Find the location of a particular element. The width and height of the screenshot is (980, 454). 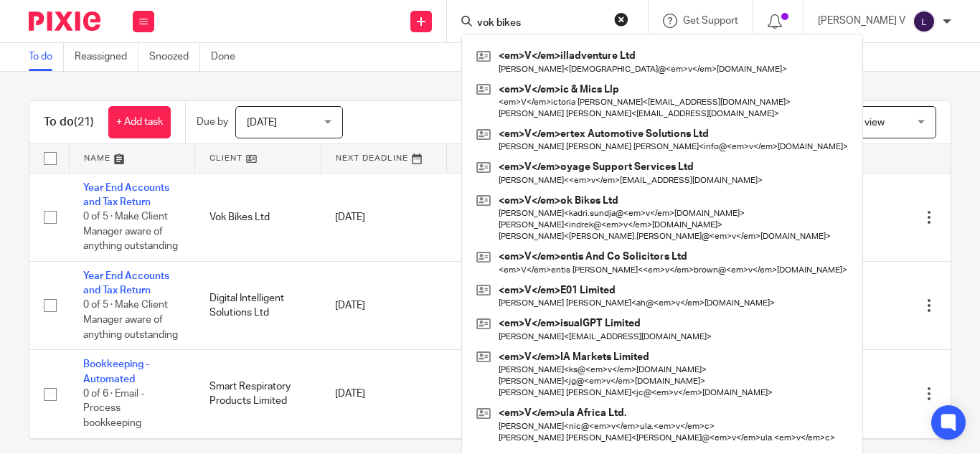

td: Smart Respiratory Products Limited is located at coordinates (258, 394).